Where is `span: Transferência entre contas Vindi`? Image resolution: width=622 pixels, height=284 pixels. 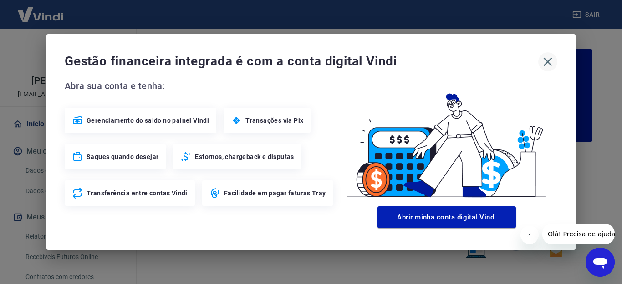 span: Transferência entre contas Vindi is located at coordinates (137, 193).